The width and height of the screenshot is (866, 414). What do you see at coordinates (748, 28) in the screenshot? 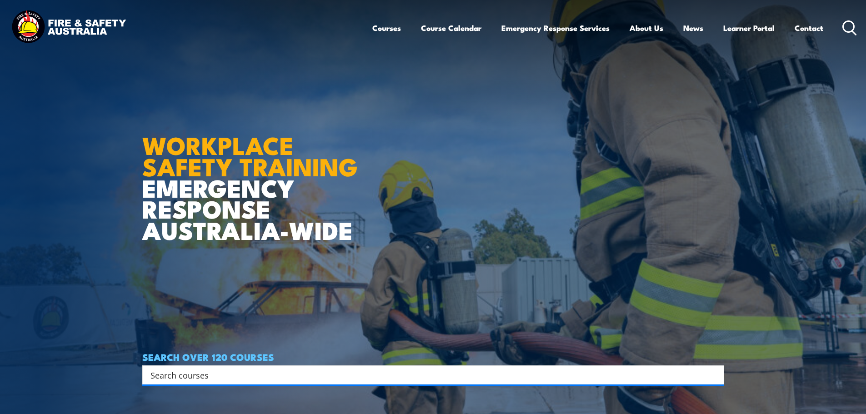
I see `a: Learner Portal` at bounding box center [748, 28].